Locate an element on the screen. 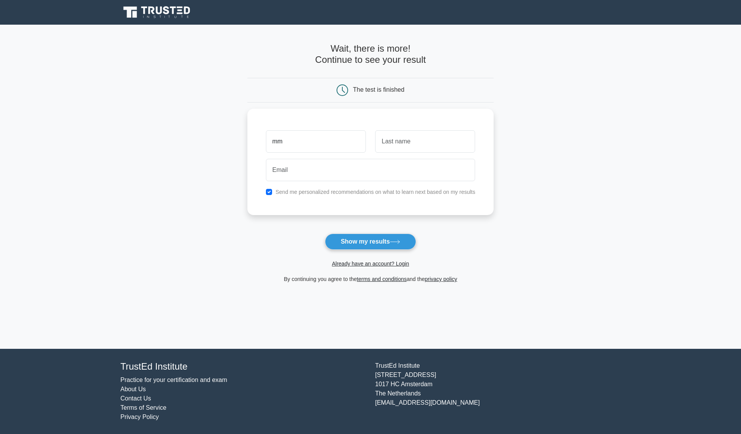 The height and width of the screenshot is (434, 741). a: Privacy Policy is located at coordinates (140, 417).